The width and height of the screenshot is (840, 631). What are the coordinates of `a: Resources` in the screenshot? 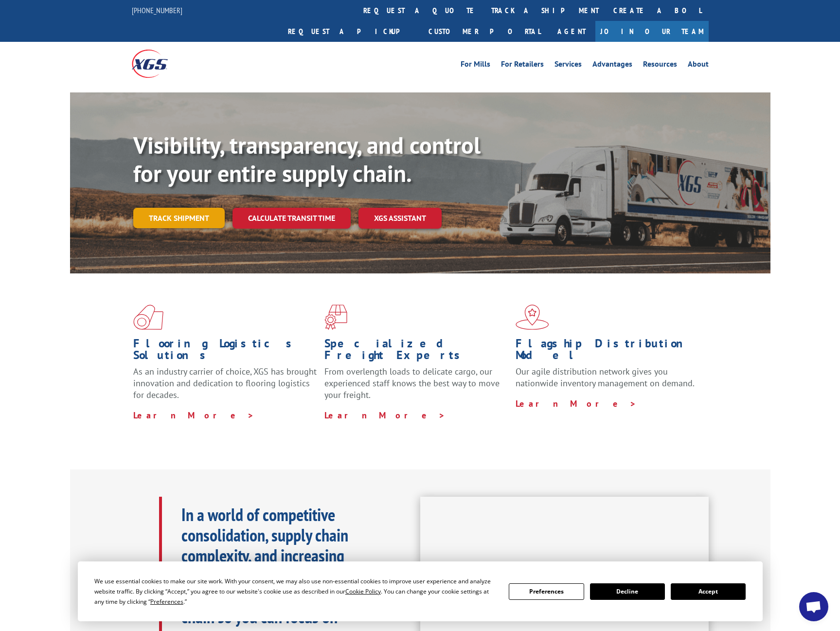 It's located at (660, 65).